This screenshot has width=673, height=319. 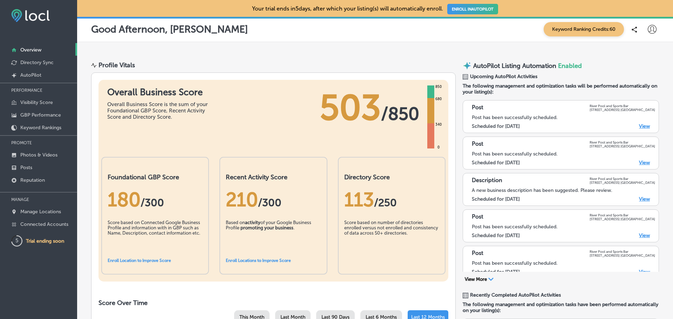 What do you see at coordinates (350, 108) in the screenshot?
I see `span: 503` at bounding box center [350, 108].